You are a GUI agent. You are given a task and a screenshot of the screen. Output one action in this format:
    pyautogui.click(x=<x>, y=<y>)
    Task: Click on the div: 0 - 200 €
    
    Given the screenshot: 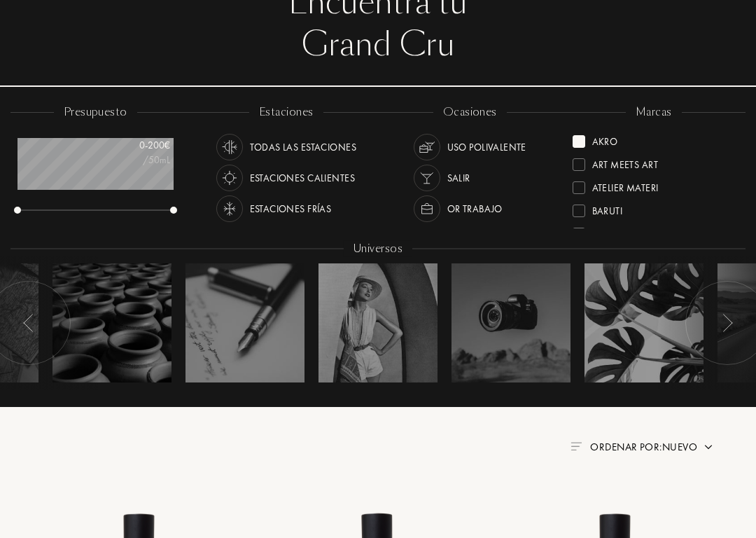 What is the action you would take?
    pyautogui.click(x=135, y=145)
    